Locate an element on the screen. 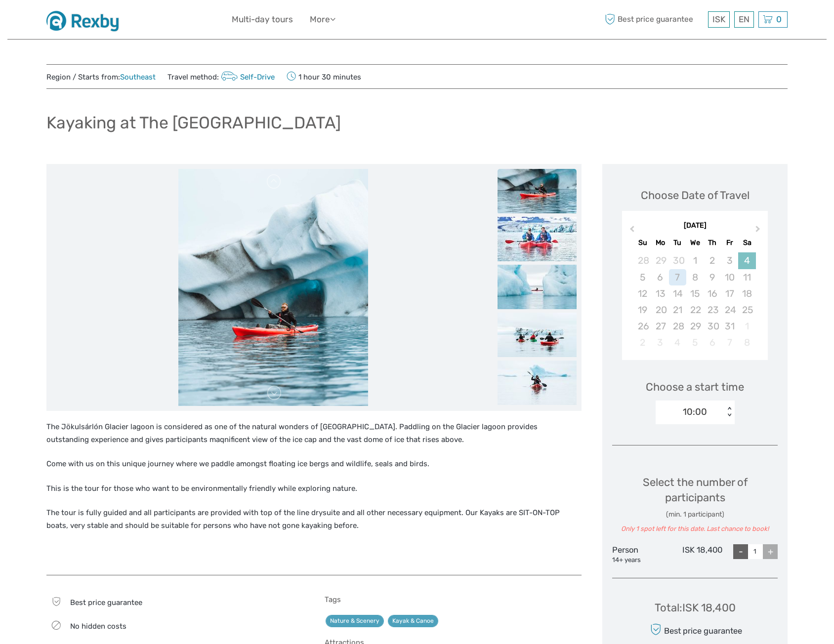  button: Previous Month is located at coordinates (631, 231).